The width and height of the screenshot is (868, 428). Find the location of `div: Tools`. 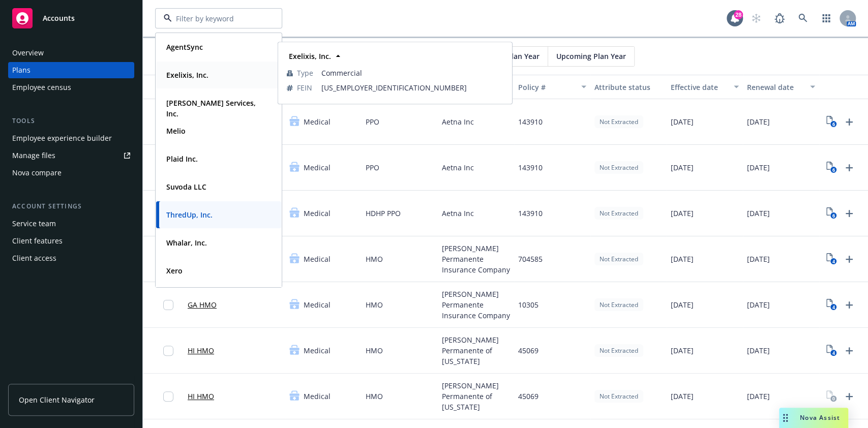

div: Tools is located at coordinates (71, 121).